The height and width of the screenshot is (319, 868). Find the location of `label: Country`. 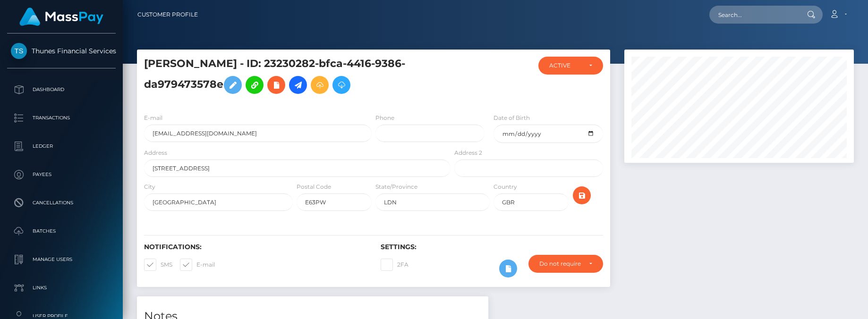

label: Country is located at coordinates (505, 187).